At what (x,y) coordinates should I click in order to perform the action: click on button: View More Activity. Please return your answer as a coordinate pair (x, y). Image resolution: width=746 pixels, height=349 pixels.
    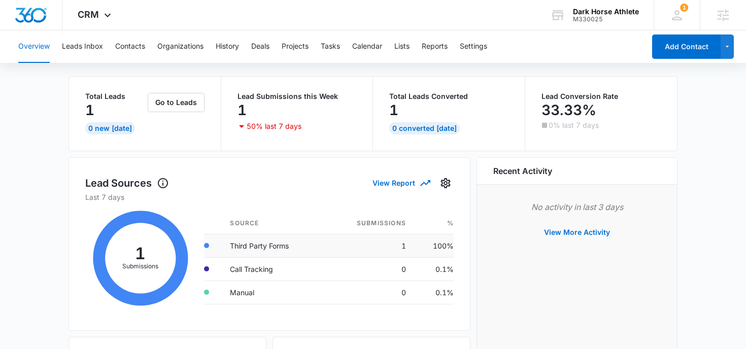
    Looking at the image, I should click on (577, 233).